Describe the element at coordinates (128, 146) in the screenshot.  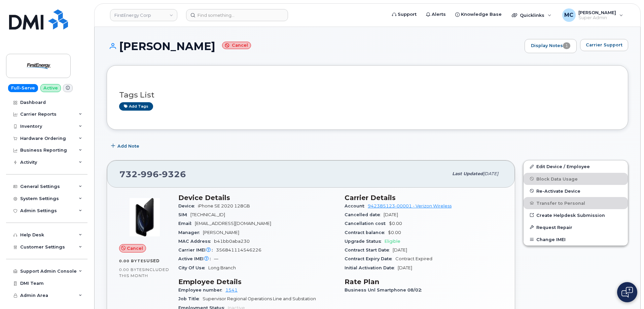
I see `span: Add Note` at that location.